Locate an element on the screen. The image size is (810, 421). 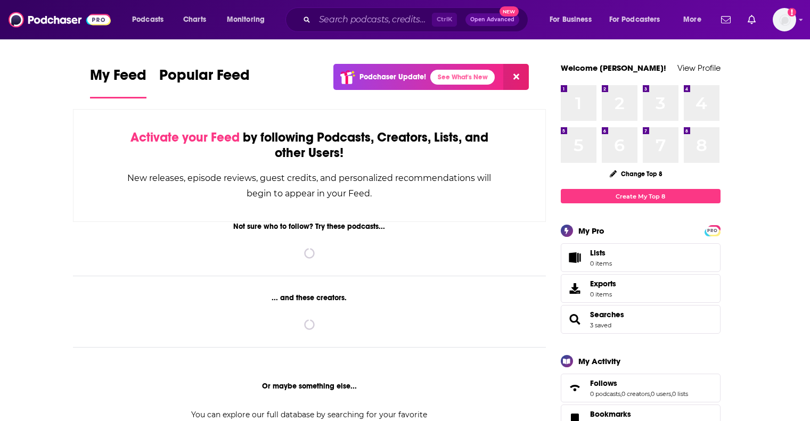
span: For Business is located at coordinates (571, 20).